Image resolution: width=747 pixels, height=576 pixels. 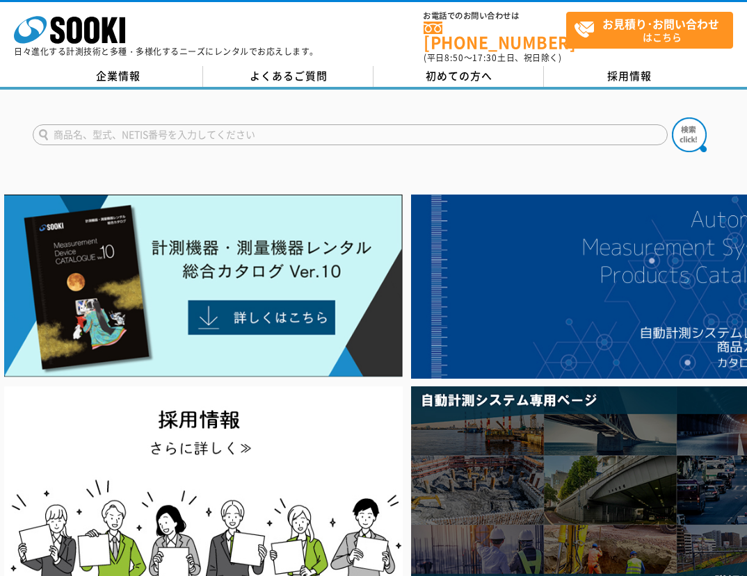 I want to click on span: はこちら, so click(x=653, y=30).